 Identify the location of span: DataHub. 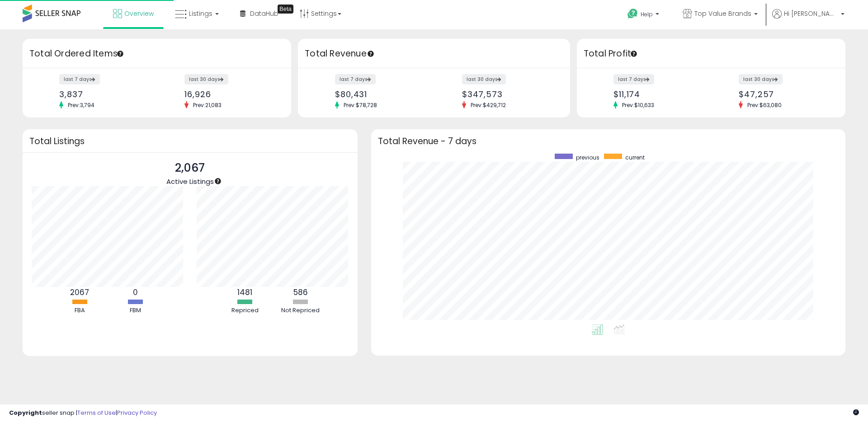
(264, 14).